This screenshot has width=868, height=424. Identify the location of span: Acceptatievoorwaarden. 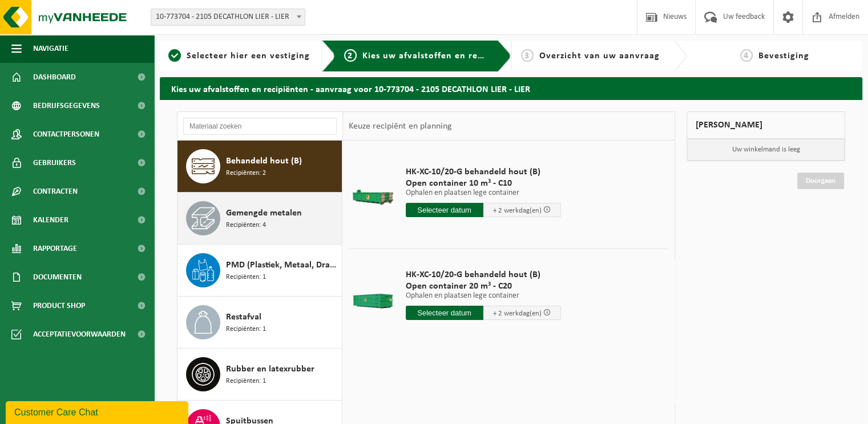
(79, 334).